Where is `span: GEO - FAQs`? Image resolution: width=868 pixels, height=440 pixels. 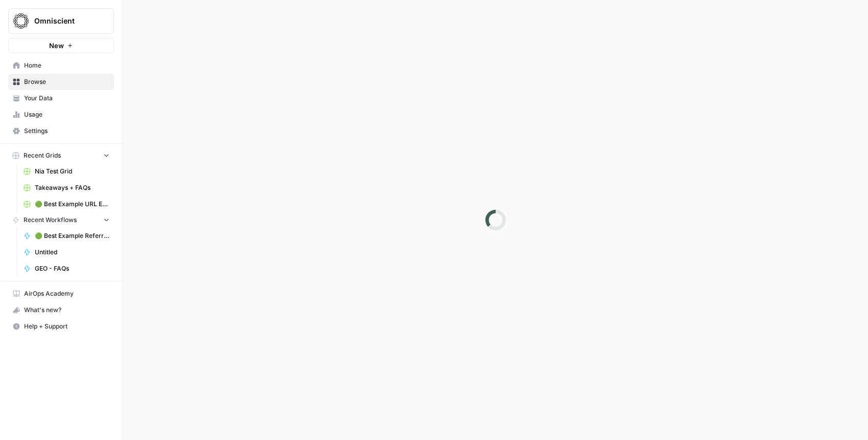
span: GEO - FAQs is located at coordinates (72, 269).